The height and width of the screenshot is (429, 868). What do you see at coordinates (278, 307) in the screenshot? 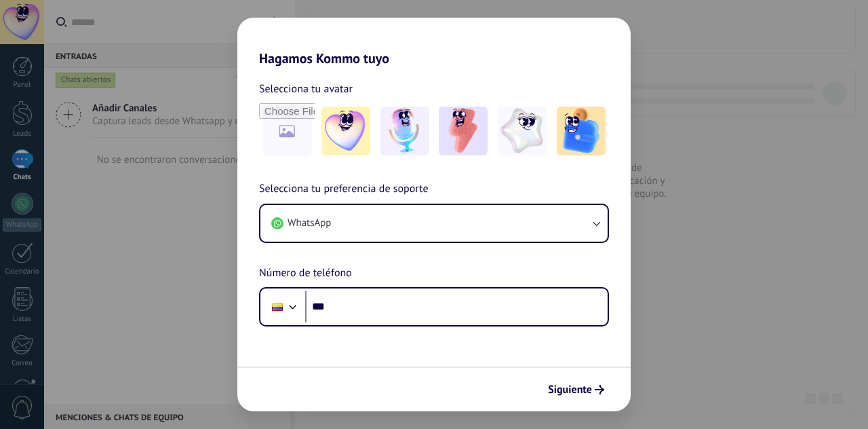
I see `div: Colombia: + 57` at bounding box center [278, 307].